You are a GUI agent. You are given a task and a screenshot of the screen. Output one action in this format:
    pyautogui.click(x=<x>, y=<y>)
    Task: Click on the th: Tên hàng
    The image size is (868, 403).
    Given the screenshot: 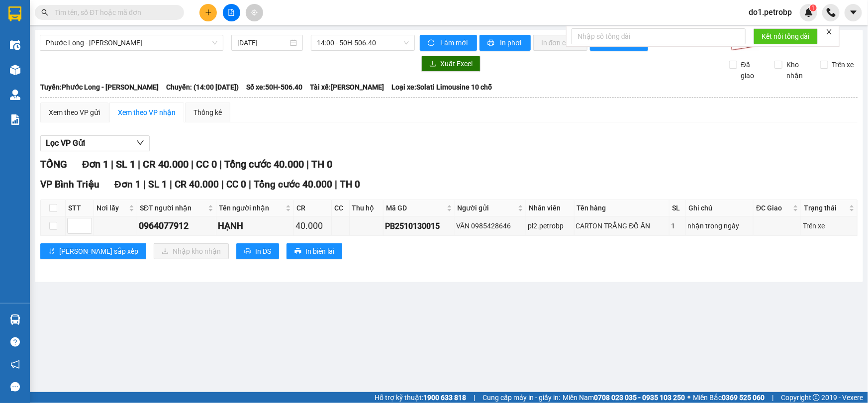 What is the action you would take?
    pyautogui.click(x=623, y=208)
    